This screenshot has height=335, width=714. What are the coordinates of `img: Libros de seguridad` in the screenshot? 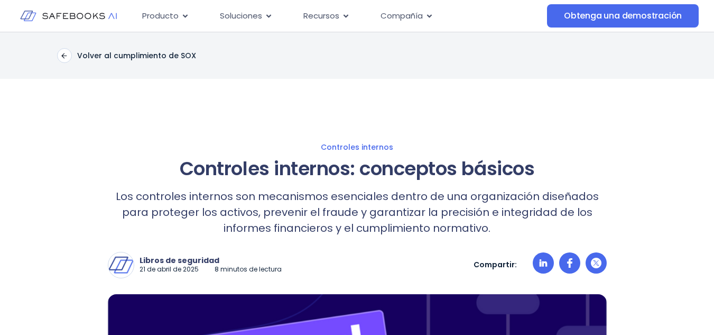 It's located at (121, 265).